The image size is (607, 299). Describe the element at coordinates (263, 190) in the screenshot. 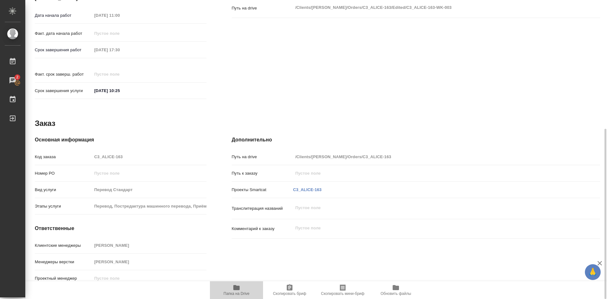

I see `p: Проекты Smartcat` at that location.